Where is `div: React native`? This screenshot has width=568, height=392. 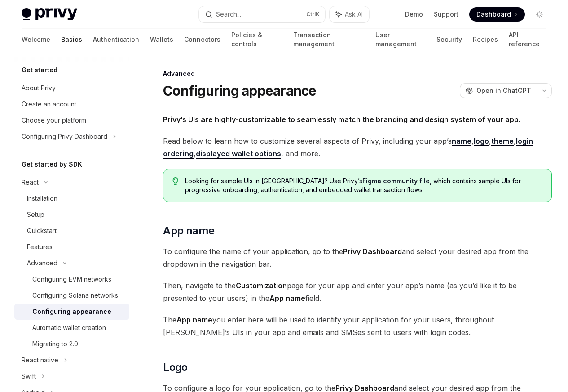 div: React native is located at coordinates (40, 360).